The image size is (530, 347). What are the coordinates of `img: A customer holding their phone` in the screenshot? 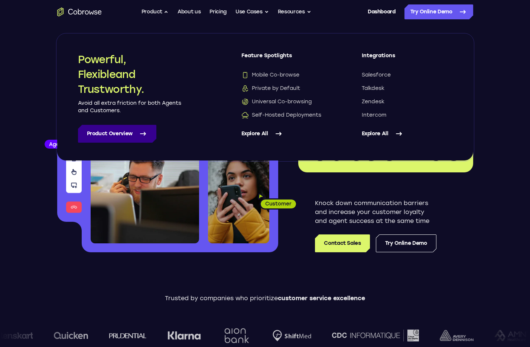 It's located at (238, 199).